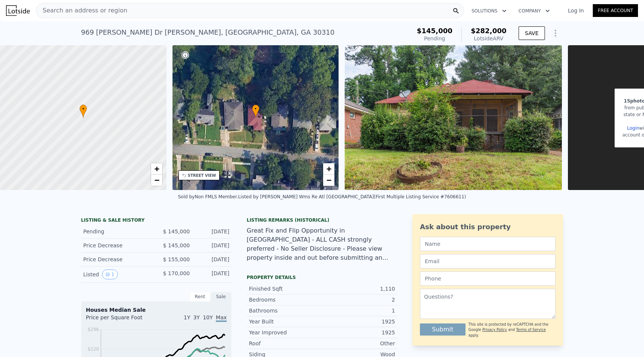 This screenshot has height=357, width=644. I want to click on span: Max, so click(221, 318).